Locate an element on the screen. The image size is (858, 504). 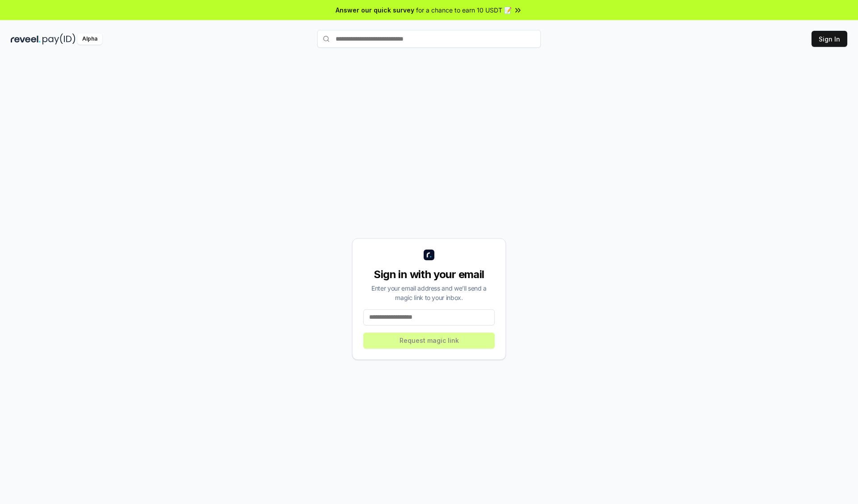
div: Alpha is located at coordinates (90, 38).